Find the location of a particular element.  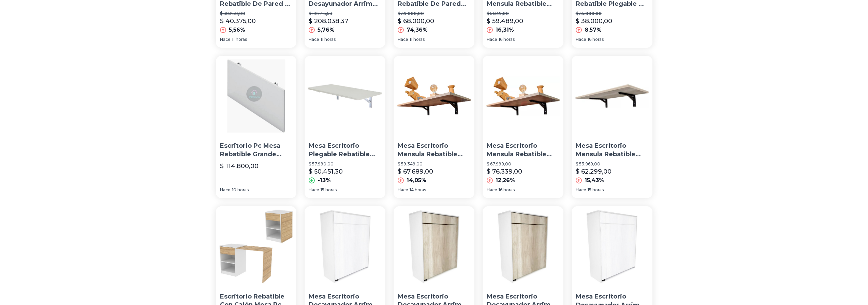

img: Mesa Escritorio Plegable Rebatible Colgante 80cm is located at coordinates (345, 96).